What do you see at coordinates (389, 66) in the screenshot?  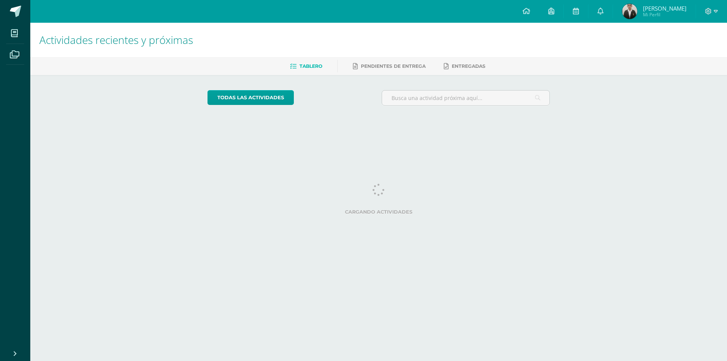 I see `a: Pendientes de entrega` at bounding box center [389, 66].